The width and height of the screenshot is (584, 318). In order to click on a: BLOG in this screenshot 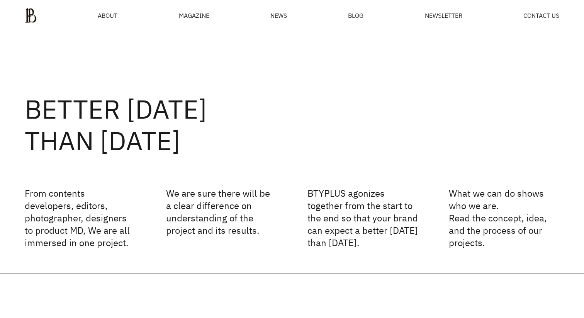, I will do `click(356, 15)`.